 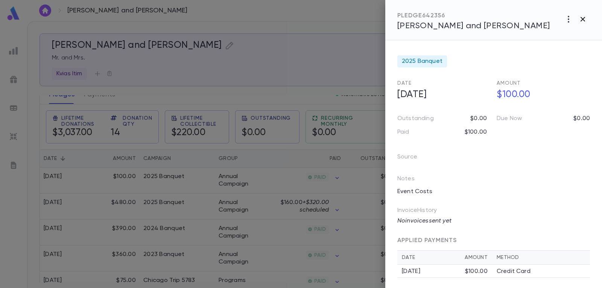 What do you see at coordinates (509, 83) in the screenshot?
I see `span: Amount` at bounding box center [509, 83].